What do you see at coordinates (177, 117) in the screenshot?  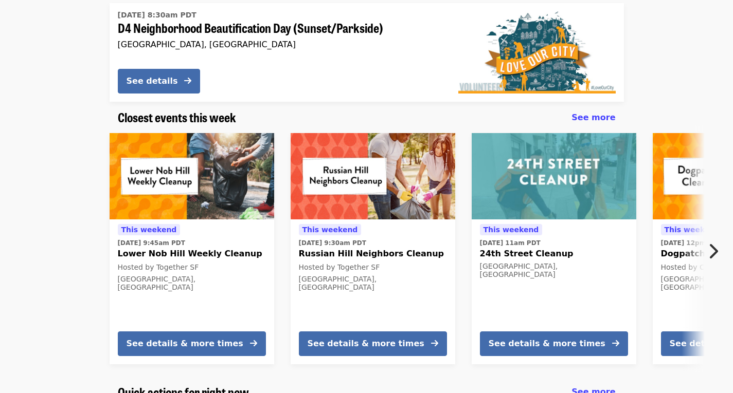 I see `span: Closest events this week` at bounding box center [177, 117].